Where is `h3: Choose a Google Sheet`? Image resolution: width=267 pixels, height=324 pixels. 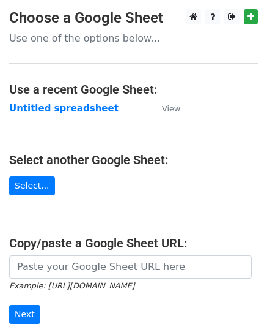 h3: Choose a Google Sheet is located at coordinates (133, 18).